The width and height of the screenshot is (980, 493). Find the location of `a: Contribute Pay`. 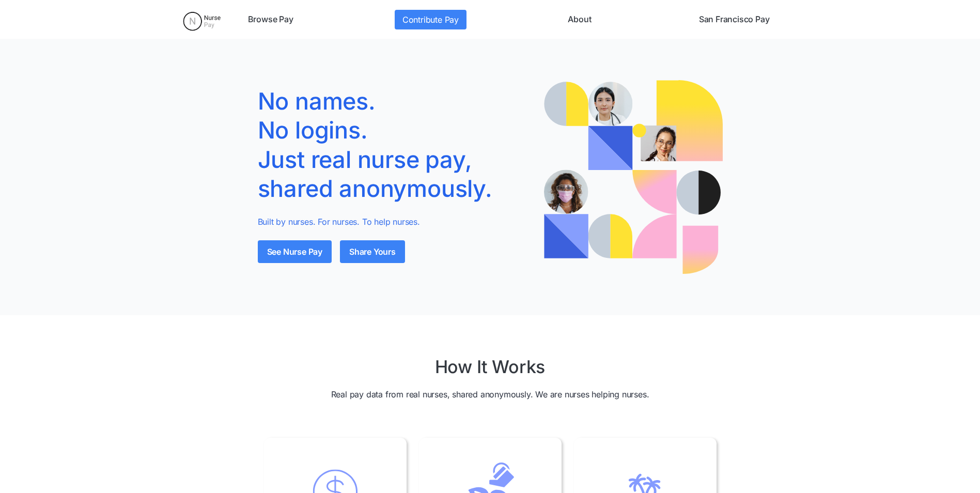

a: Contribute Pay is located at coordinates (430, 19).